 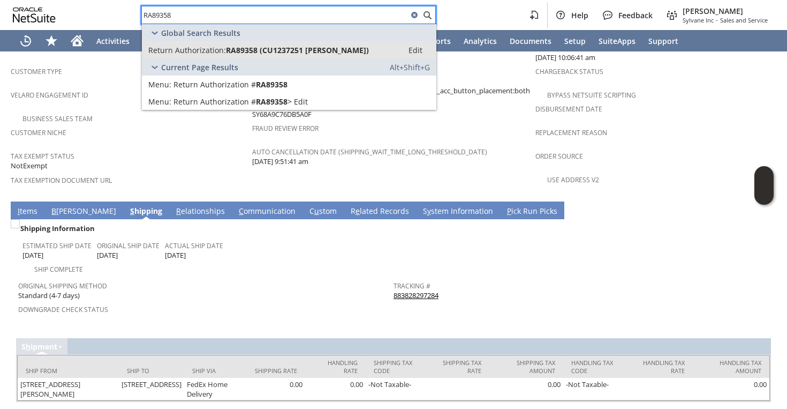 What do you see at coordinates (289, 101) in the screenshot?
I see `a: Edit` at bounding box center [289, 101].